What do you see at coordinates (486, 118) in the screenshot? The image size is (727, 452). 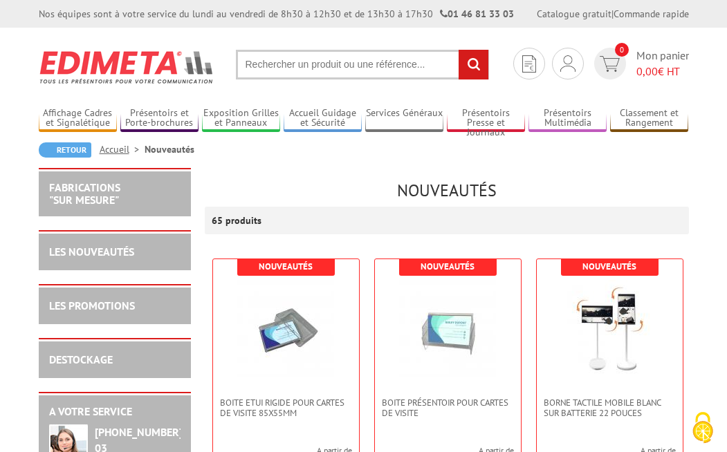 I see `a: Présentoirs Presse et Journaux` at bounding box center [486, 118].